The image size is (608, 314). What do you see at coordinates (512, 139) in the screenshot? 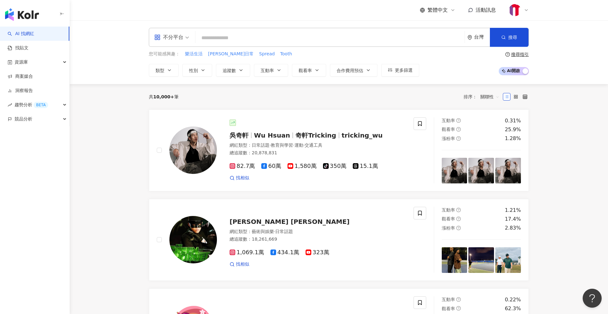
I see `div: 1.28%` at bounding box center [512, 139].